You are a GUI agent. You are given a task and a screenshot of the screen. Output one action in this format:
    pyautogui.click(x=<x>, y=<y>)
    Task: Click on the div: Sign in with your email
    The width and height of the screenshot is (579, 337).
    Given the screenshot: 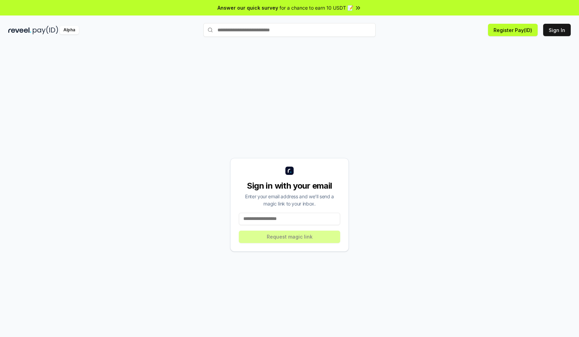 What is the action you would take?
    pyautogui.click(x=289, y=186)
    